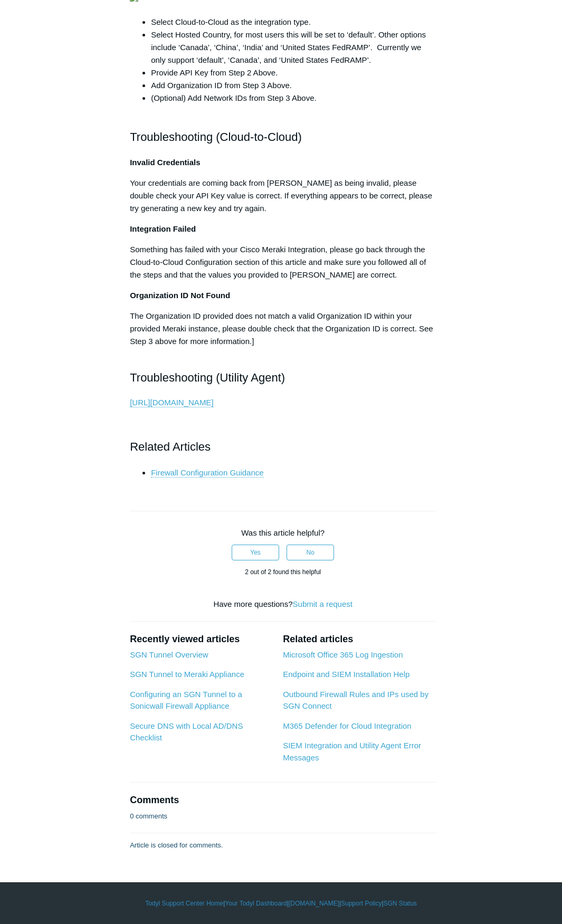  What do you see at coordinates (169, 655) in the screenshot?
I see `a: SGN Tunnel Overview` at bounding box center [169, 655].